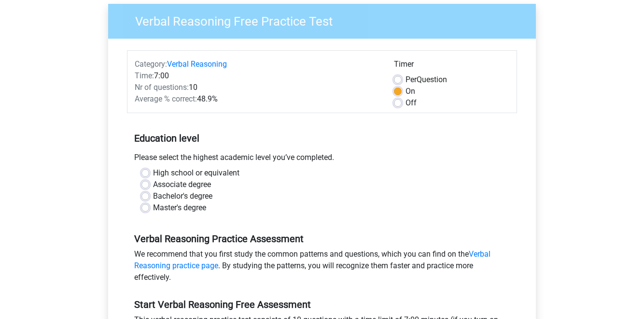 The height and width of the screenshot is (319, 644). What do you see at coordinates (322, 159) in the screenshot?
I see `div: Please select the highest academic level you’ve completed.` at bounding box center [322, 159].